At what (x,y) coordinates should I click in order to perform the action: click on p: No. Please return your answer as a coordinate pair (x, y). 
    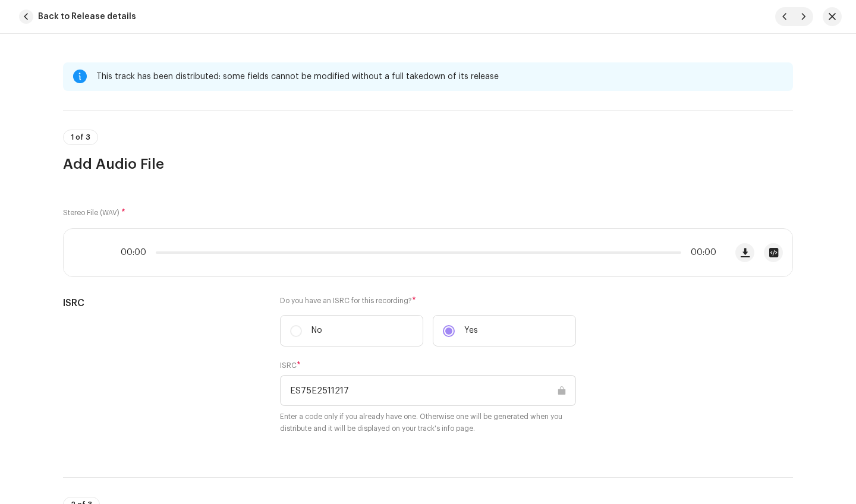
    Looking at the image, I should click on (317, 331).